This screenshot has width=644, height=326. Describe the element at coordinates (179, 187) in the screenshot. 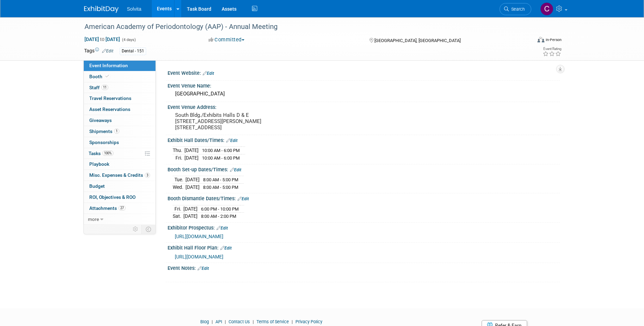

I see `td: Wed.` at that location.